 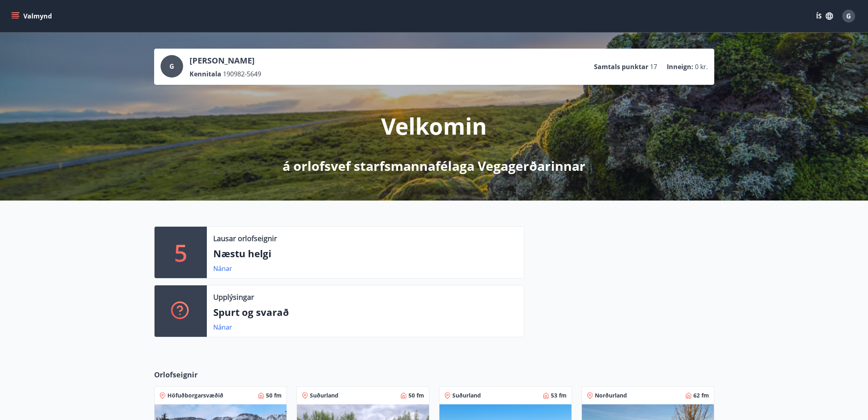 I want to click on button: menu, so click(x=32, y=16).